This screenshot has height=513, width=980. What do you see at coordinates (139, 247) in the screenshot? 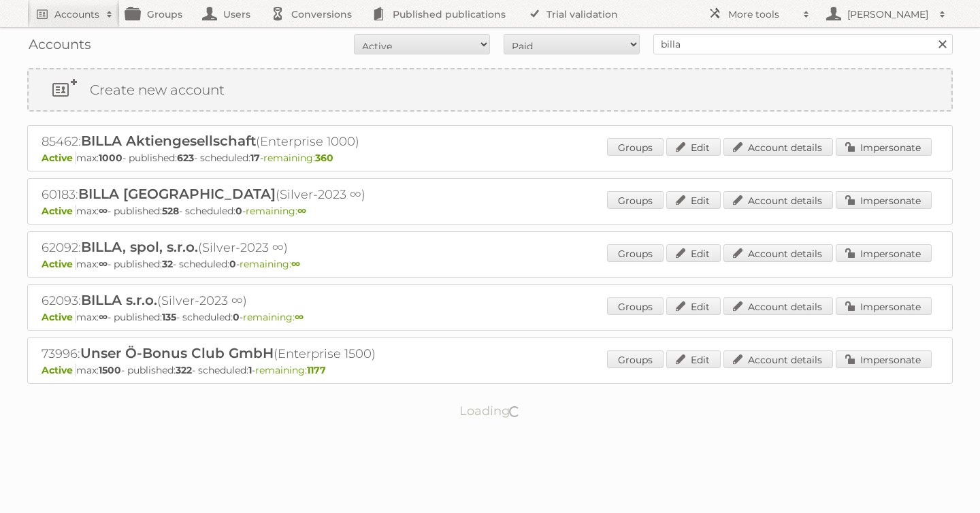
I see `span: BILLA, spol, s.r.o.` at bounding box center [139, 247].